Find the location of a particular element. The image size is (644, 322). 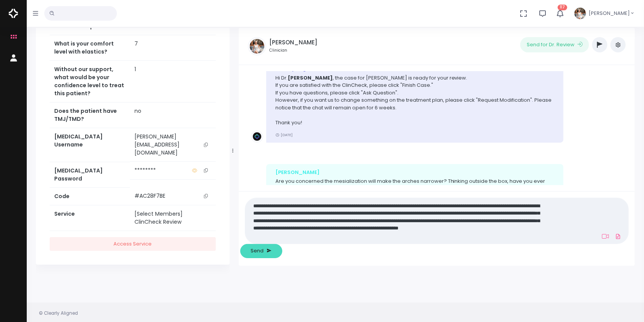

button: Send is located at coordinates (261, 251).